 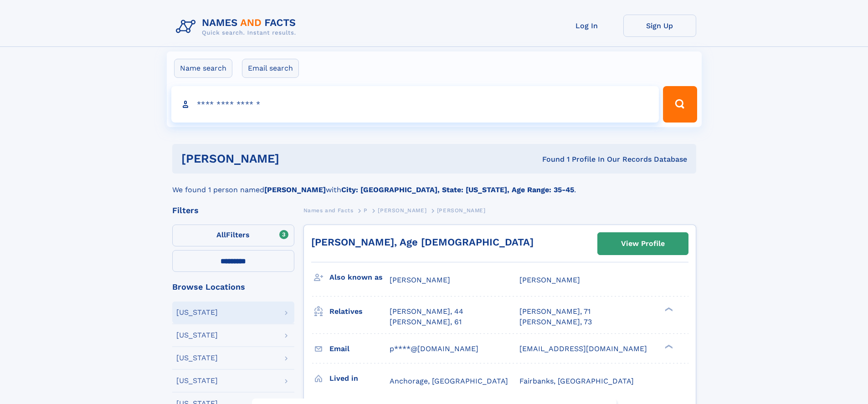 I want to click on label: Name search, so click(x=203, y=69).